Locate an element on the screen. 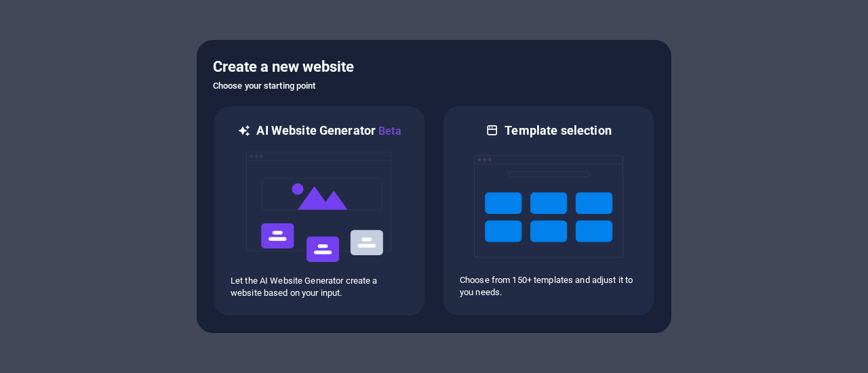 The width and height of the screenshot is (868, 373). h6: Choose your starting point is located at coordinates (434, 86).